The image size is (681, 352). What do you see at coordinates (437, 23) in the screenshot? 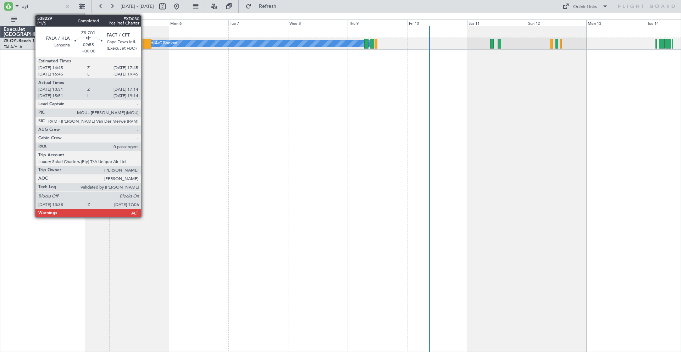
I see `div: Fri 10` at bounding box center [437, 23].